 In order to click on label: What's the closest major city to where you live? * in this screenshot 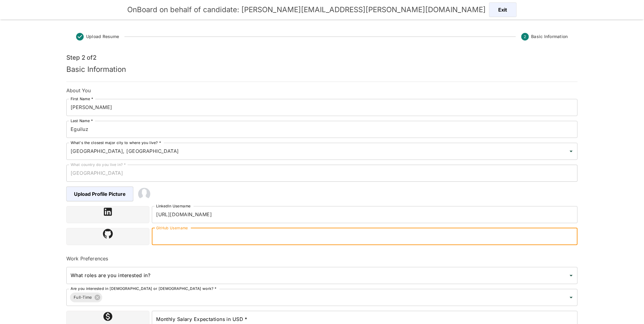, I will do `click(116, 143)`.